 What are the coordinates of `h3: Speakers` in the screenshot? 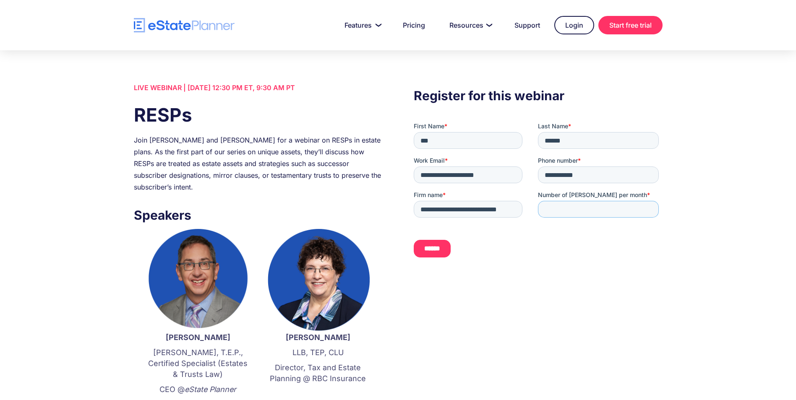 It's located at (258, 215).